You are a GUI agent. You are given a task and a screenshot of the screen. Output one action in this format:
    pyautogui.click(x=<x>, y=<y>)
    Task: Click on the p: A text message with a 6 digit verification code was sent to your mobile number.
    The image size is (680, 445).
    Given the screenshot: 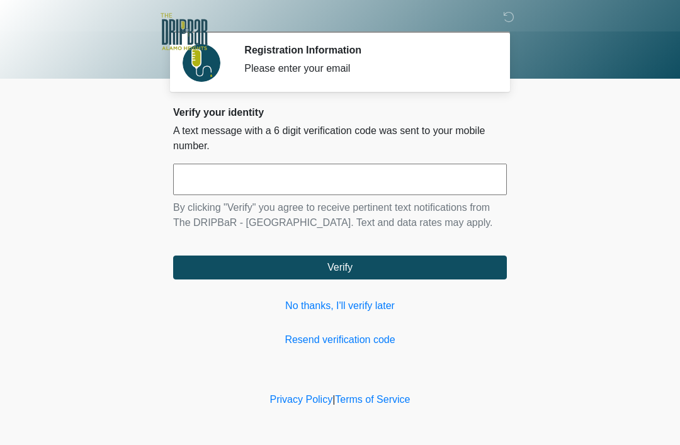 What is the action you would take?
    pyautogui.click(x=340, y=139)
    